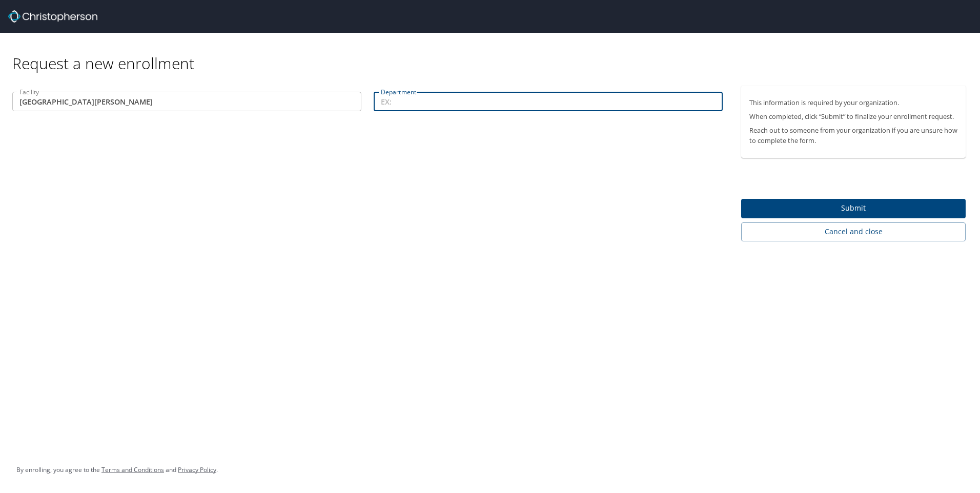 Image resolution: width=980 pixels, height=493 pixels. Describe the element at coordinates (117, 470) in the screenshot. I see `div: By enrolling, you agree to the and .` at that location.